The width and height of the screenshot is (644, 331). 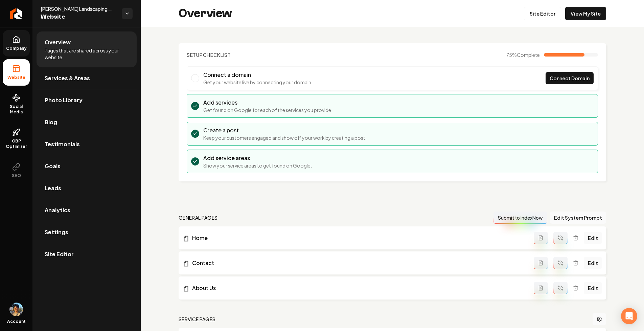 What do you see at coordinates (59, 254) in the screenshot?
I see `span: Site Editor` at bounding box center [59, 254].